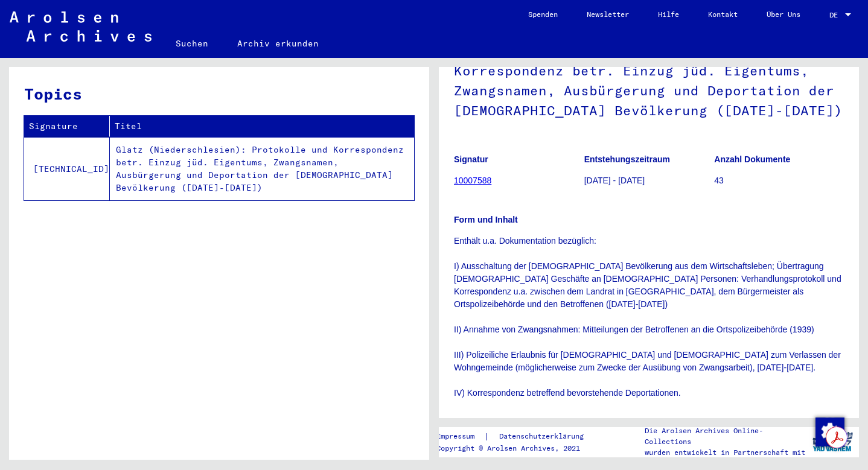 The image size is (868, 470). What do you see at coordinates (473, 180) in the screenshot?
I see `a: 10007588` at bounding box center [473, 180].